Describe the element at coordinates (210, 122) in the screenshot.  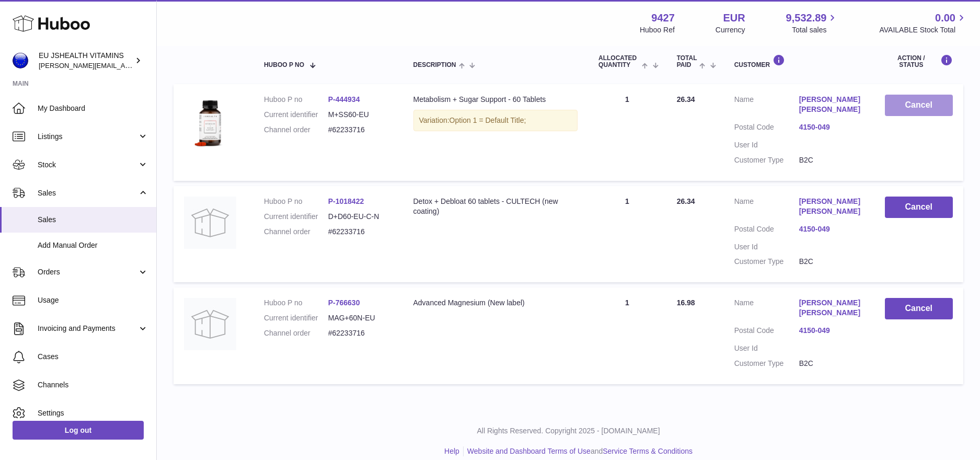
I see `img: Metabolism_Sugar-Support-UK-60.png` at that location.